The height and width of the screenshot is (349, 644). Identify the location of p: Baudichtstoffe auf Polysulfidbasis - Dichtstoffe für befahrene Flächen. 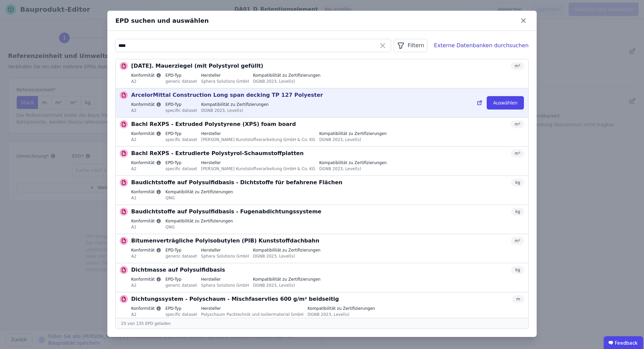
(237, 183).